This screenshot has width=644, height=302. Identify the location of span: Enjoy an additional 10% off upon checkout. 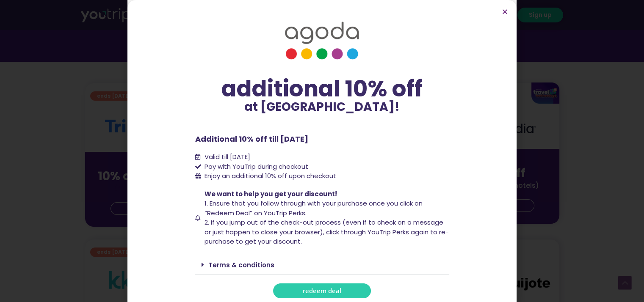
(270, 176).